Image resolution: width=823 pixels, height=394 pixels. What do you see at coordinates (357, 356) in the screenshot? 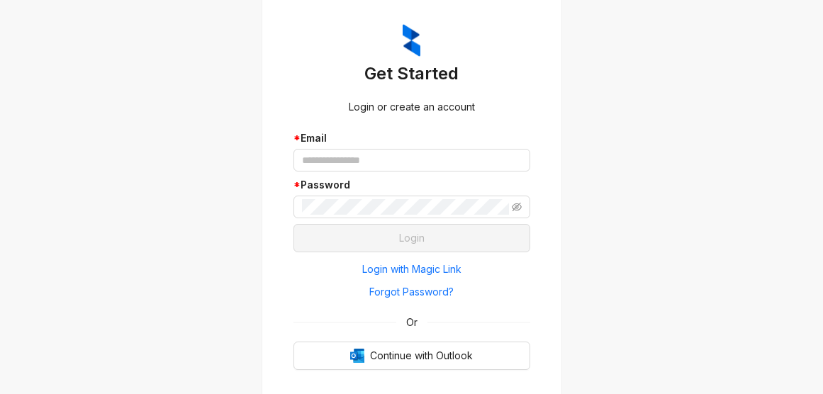
I see `img: Outlook` at bounding box center [357, 356].